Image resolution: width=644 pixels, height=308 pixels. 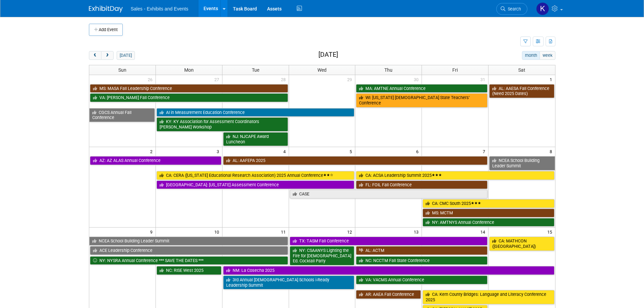 What do you see at coordinates (122, 70) in the screenshot?
I see `span: Sun` at bounding box center [122, 70].